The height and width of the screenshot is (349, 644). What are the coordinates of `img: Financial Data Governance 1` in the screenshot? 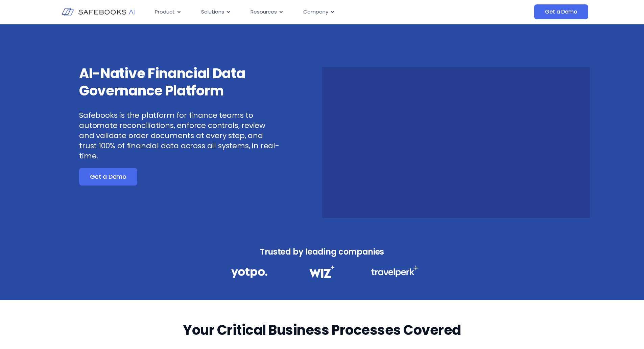 It's located at (249, 273).